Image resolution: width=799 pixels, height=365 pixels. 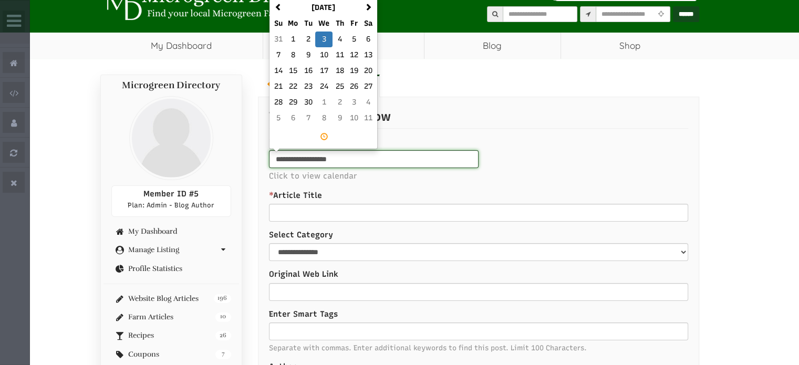 I want to click on span: 7, so click(x=223, y=354).